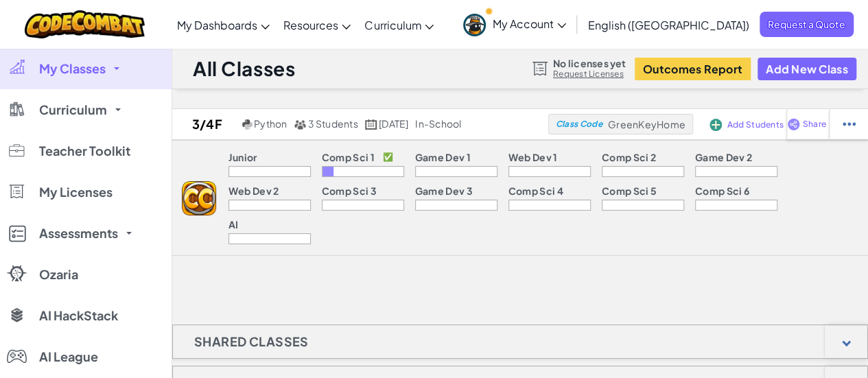  I want to click on a: Request Licenses, so click(589, 74).